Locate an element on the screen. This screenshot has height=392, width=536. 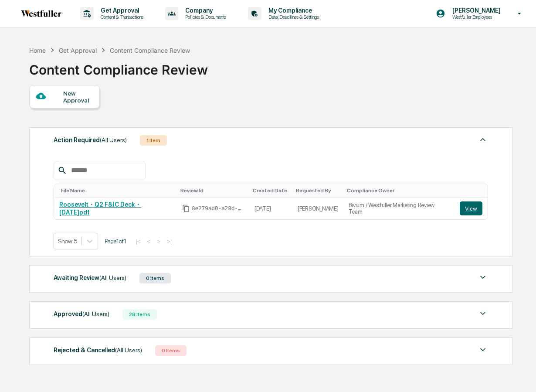
div: Get Approval is located at coordinates (78, 50).